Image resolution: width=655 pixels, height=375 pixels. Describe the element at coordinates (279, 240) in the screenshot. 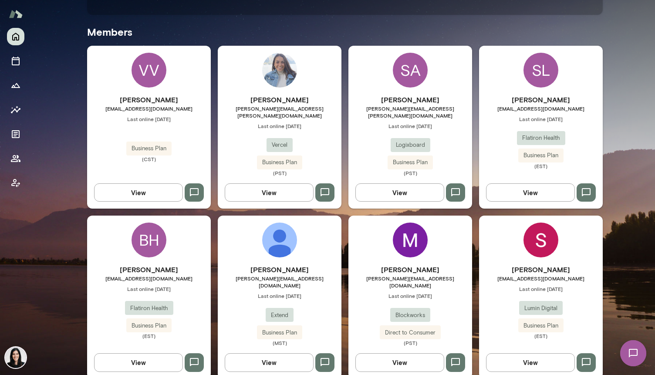

I see `img: Dani Berte` at that location.